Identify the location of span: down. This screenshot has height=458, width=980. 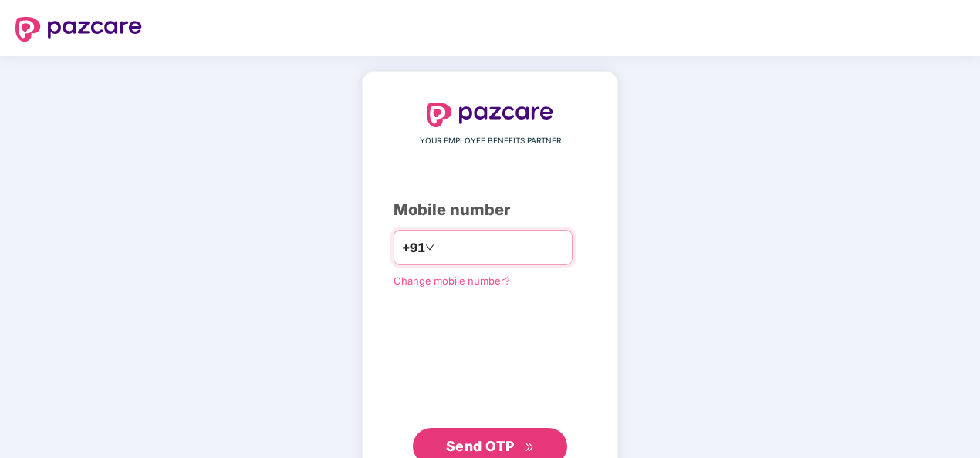
(430, 247).